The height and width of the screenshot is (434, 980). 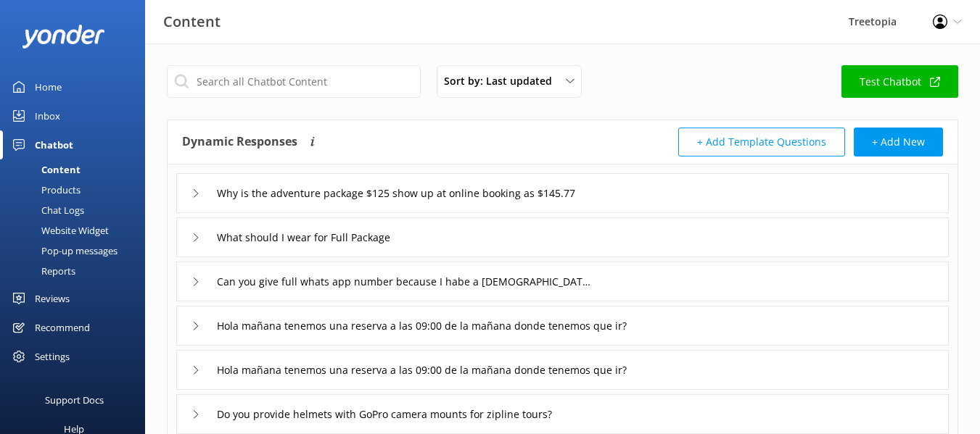 What do you see at coordinates (63, 251) in the screenshot?
I see `div: Pop-up messages` at bounding box center [63, 251].